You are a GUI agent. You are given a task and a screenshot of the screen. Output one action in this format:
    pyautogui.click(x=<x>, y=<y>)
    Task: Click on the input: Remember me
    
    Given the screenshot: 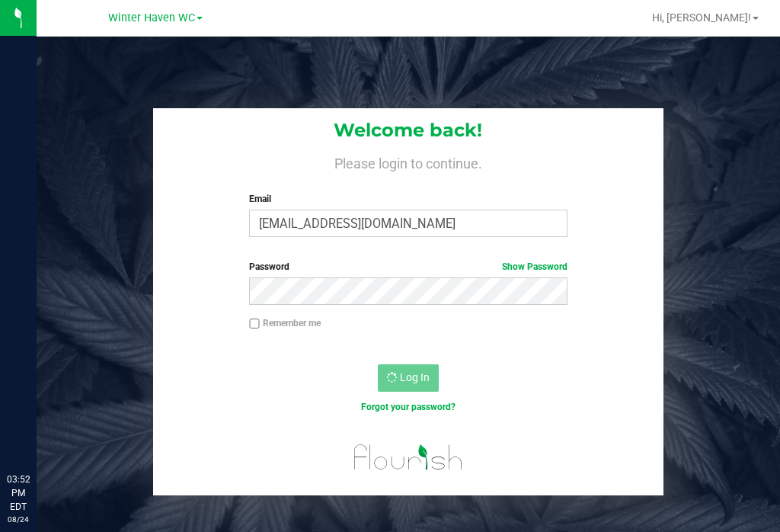 What is the action you would take?
    pyautogui.click(x=254, y=324)
    